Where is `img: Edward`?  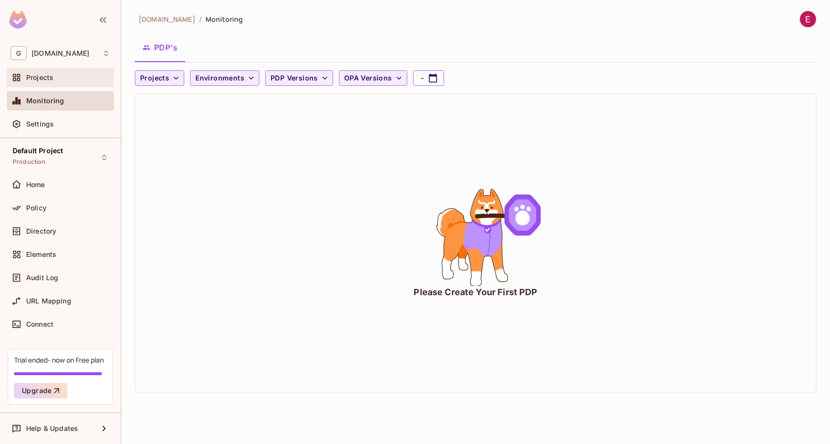 img: Edward is located at coordinates (808, 19).